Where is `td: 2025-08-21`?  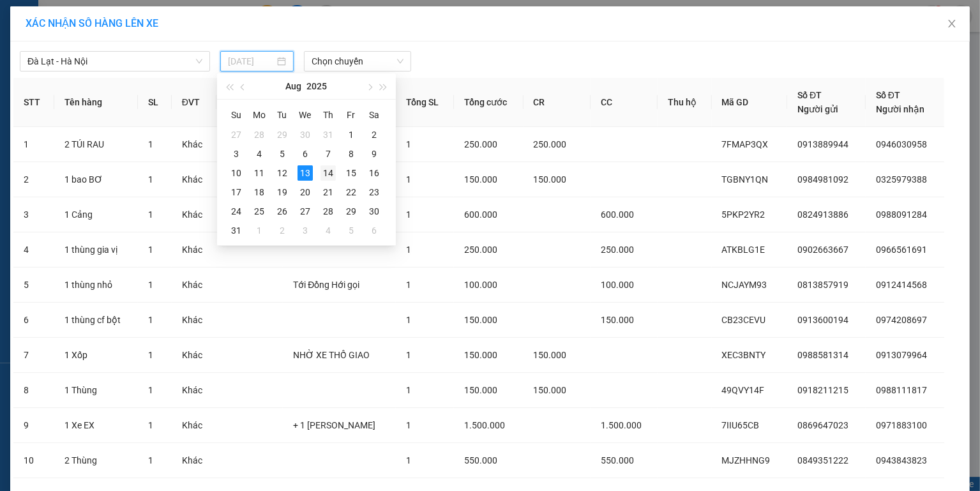
td: 2025-08-21 is located at coordinates (328, 192).